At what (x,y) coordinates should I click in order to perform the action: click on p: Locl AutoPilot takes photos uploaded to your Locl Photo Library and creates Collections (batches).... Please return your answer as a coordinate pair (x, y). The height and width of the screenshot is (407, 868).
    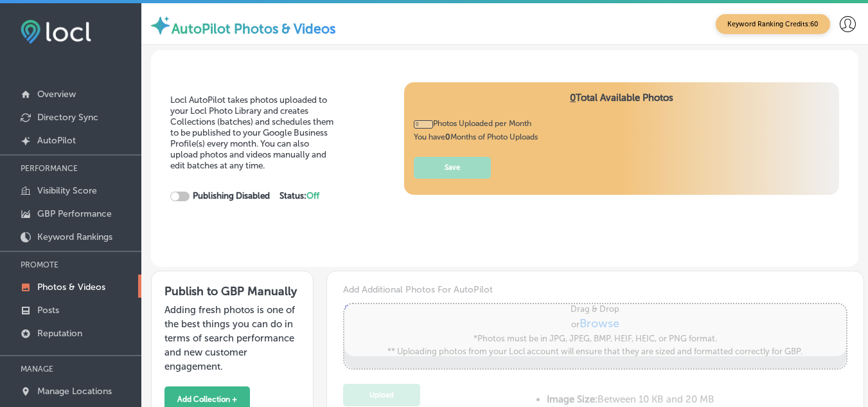
    Looking at the image, I should click on (254, 132).